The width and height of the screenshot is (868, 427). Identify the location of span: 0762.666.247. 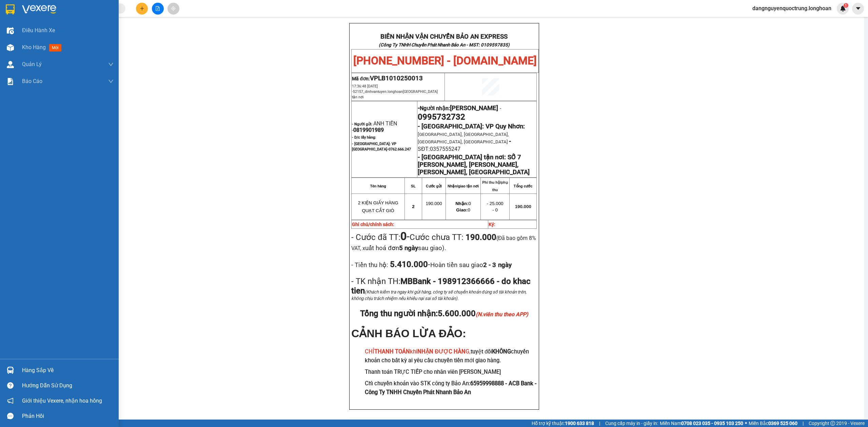
(400, 149).